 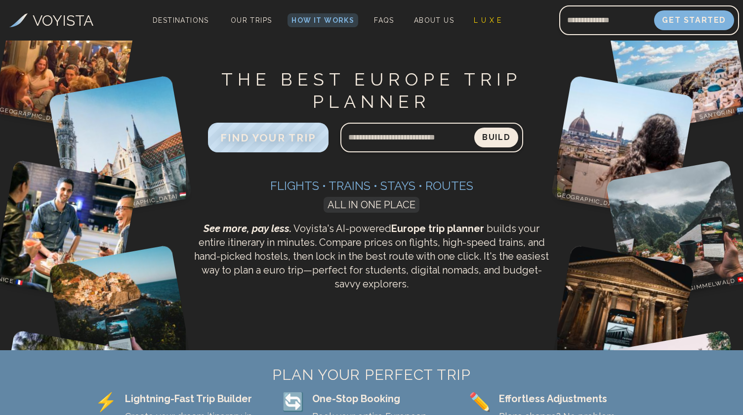 I want to click on button: Get Started, so click(x=694, y=20).